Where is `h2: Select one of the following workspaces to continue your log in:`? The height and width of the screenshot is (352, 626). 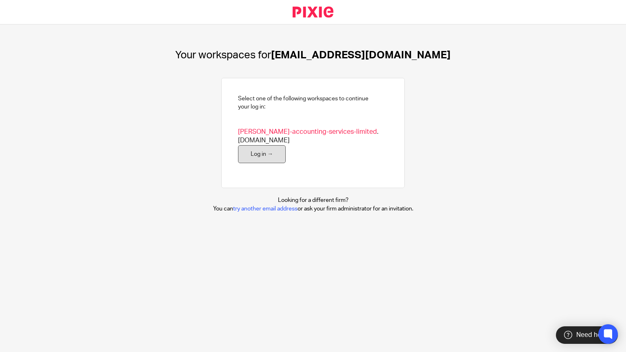
h2: Select one of the following workspaces to continue your log in: is located at coordinates (303, 103).